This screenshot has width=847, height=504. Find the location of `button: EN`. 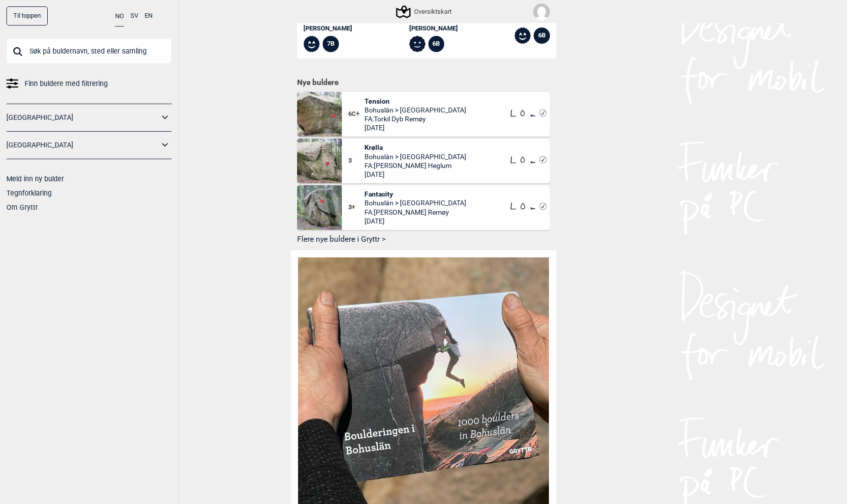

button: EN is located at coordinates (148, 16).